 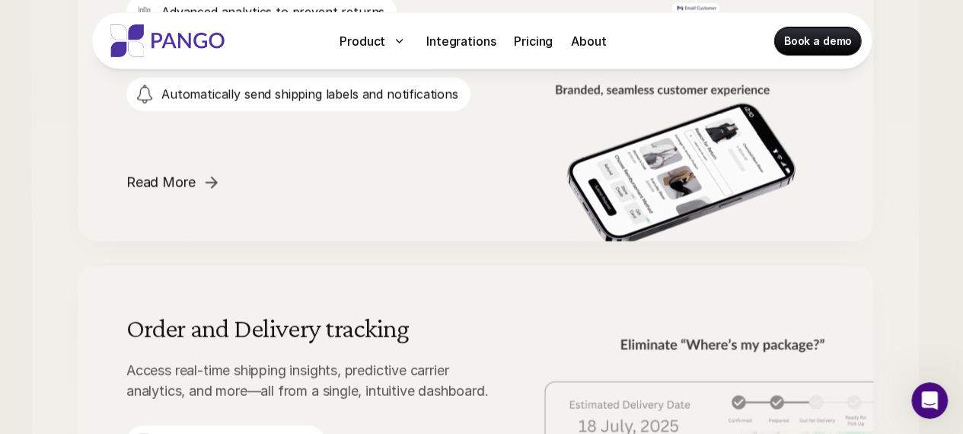 What do you see at coordinates (533, 41) in the screenshot?
I see `a: Pricing` at bounding box center [533, 41].